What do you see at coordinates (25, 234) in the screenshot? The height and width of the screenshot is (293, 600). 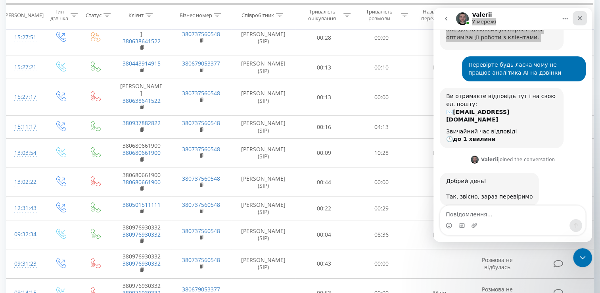 I see `div: 09:32:34` at bounding box center [25, 234].